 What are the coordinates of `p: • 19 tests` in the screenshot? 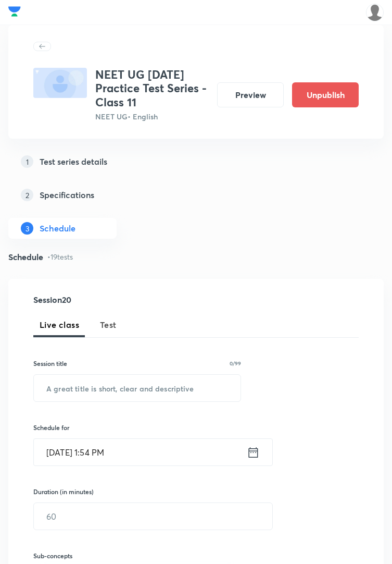 It's located at (60, 256).